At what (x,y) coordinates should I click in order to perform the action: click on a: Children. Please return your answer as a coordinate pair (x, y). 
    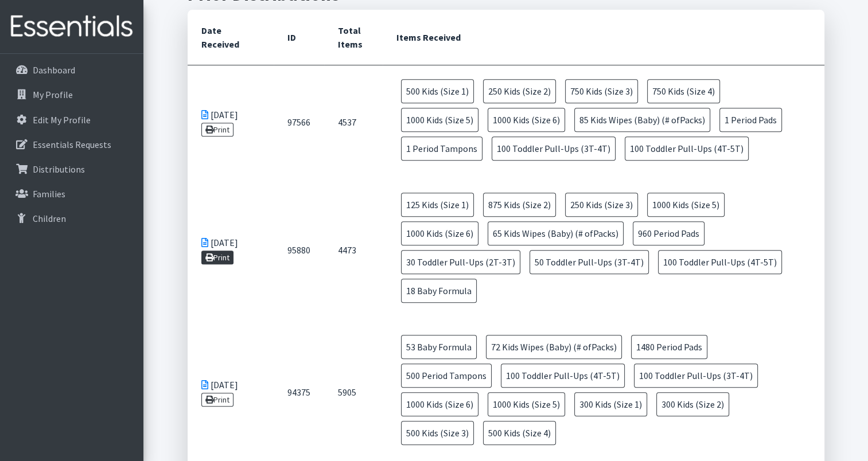
    Looking at the image, I should click on (72, 218).